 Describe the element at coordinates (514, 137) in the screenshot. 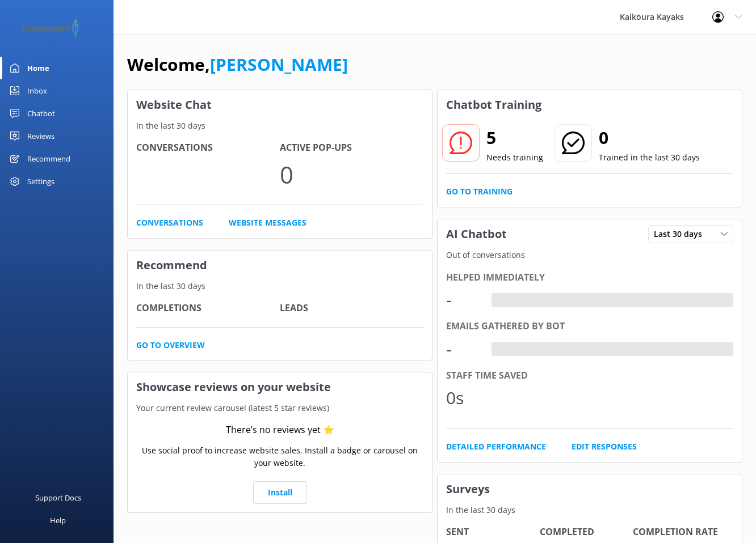

I see `h2: 5` at that location.